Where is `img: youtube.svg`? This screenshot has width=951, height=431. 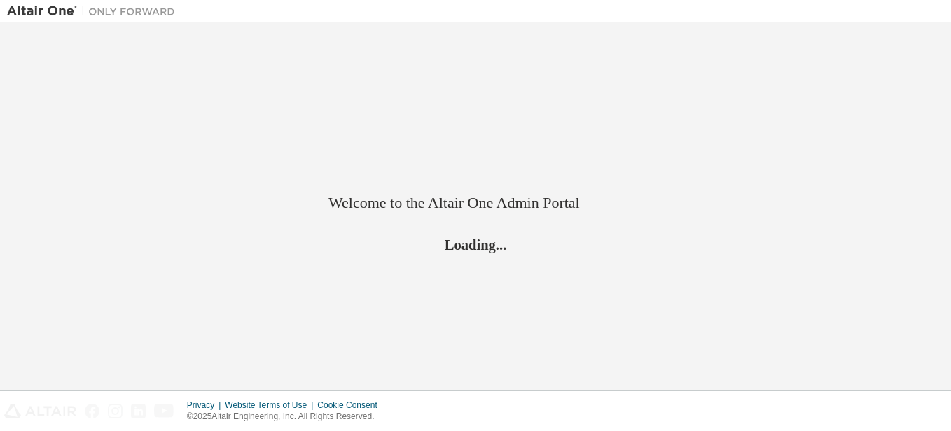
img: youtube.svg is located at coordinates (164, 411).